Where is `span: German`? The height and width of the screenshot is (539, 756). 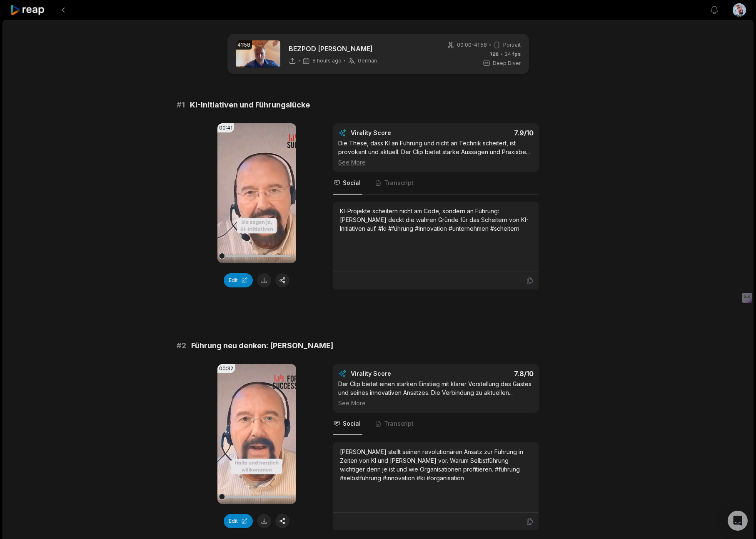 span: German is located at coordinates (367, 61).